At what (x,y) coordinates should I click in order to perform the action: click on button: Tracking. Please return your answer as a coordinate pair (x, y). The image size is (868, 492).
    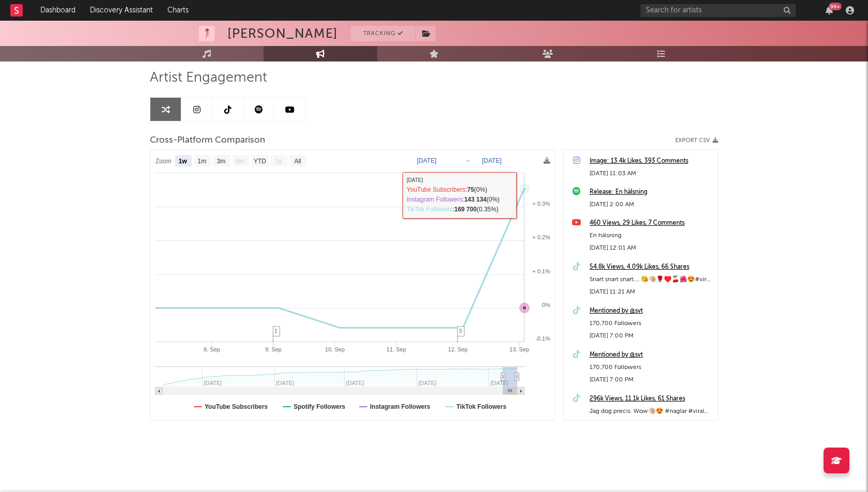
    Looking at the image, I should click on (383, 34).